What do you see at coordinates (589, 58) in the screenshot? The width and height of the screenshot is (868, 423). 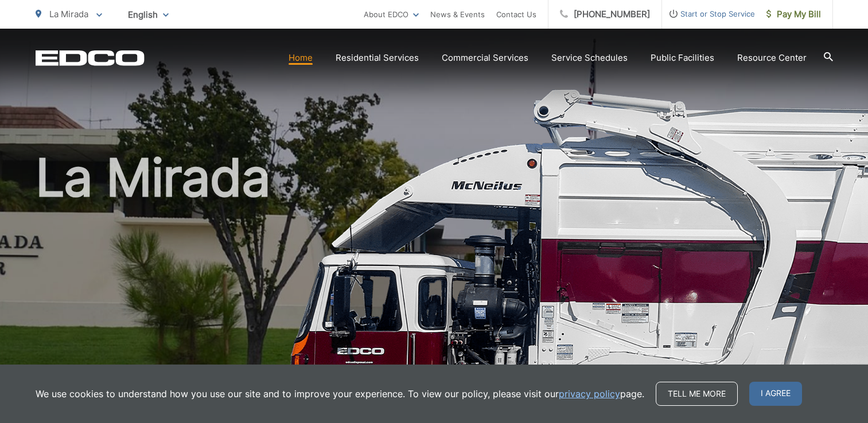 I see `a: Service Schedules` at bounding box center [589, 58].